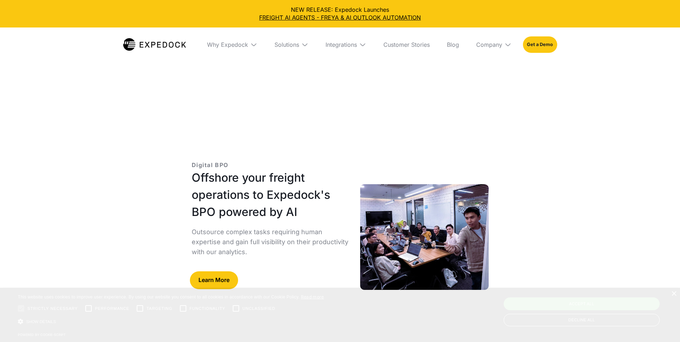 The image size is (680, 342). I want to click on a: Get a Demo, so click(540, 45).